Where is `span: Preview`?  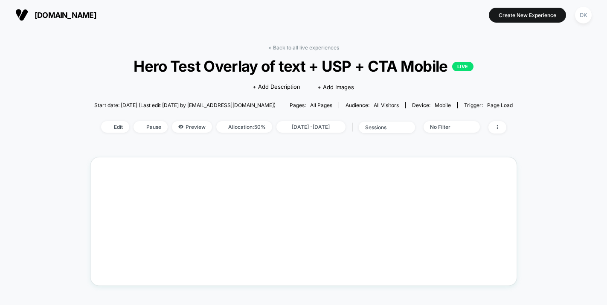 span: Preview is located at coordinates (192, 127).